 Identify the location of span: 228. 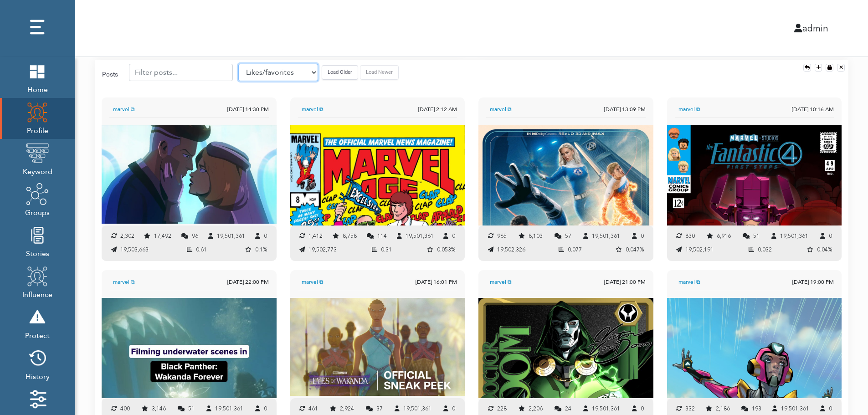
(502, 408).